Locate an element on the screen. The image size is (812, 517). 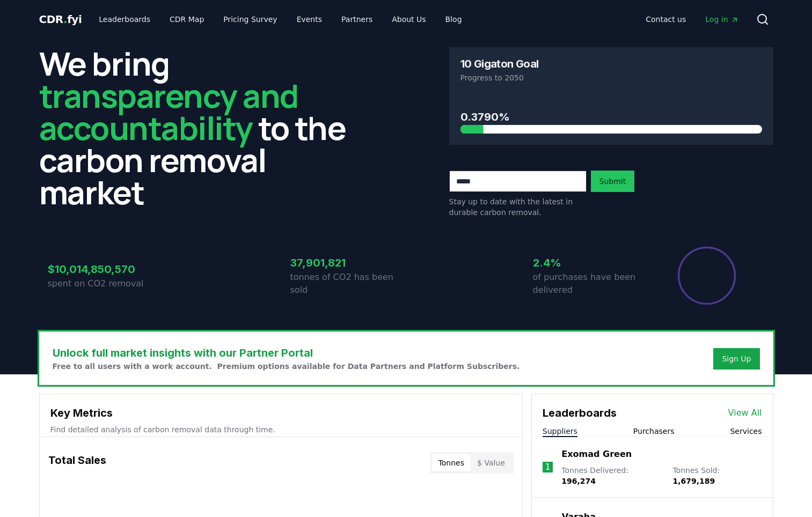
button: Tonnes is located at coordinates (451, 463).